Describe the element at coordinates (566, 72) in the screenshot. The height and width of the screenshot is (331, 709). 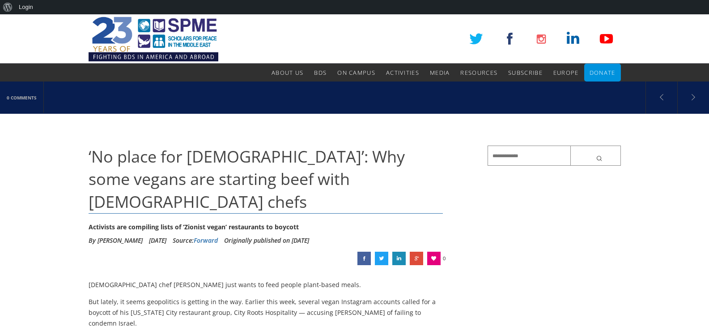
I see `a: Europe` at that location.